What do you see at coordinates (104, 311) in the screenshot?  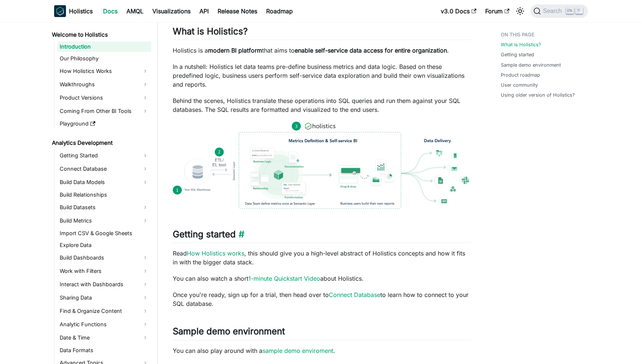 I see `a: Find & Organize Content` at bounding box center [104, 311].